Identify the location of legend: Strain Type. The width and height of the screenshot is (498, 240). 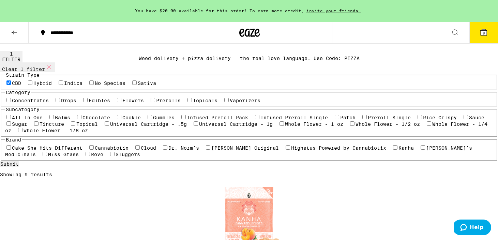
(22, 75).